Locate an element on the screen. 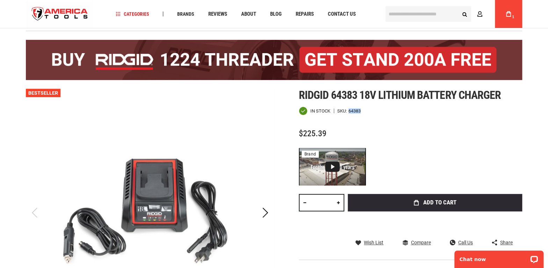 This screenshot has width=548, height=268. a: Wish List is located at coordinates (369, 242).